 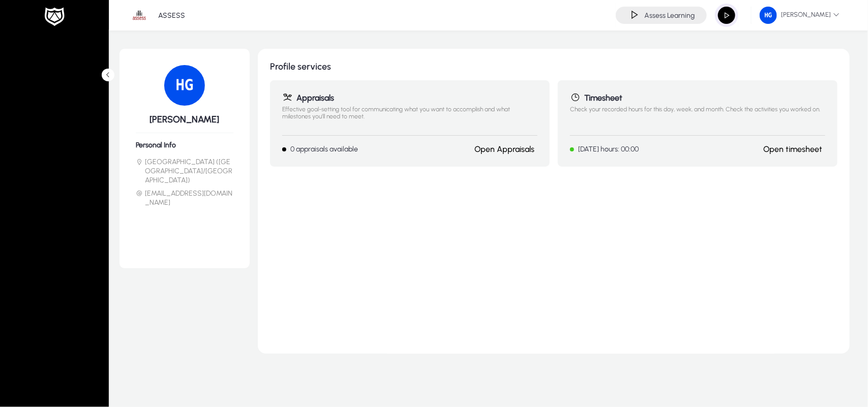 What do you see at coordinates (324, 149) in the screenshot?
I see `p: 0 appraisals available` at bounding box center [324, 149].